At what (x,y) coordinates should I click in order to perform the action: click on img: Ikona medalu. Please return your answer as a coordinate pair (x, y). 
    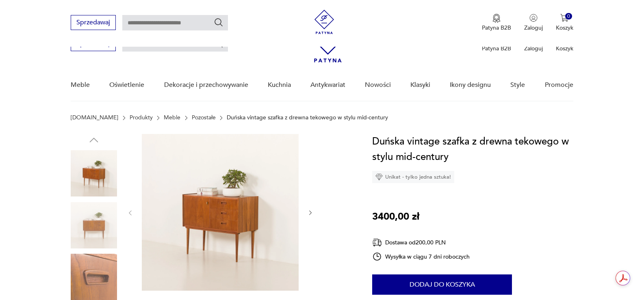
    Looking at the image, I should click on (497, 18).